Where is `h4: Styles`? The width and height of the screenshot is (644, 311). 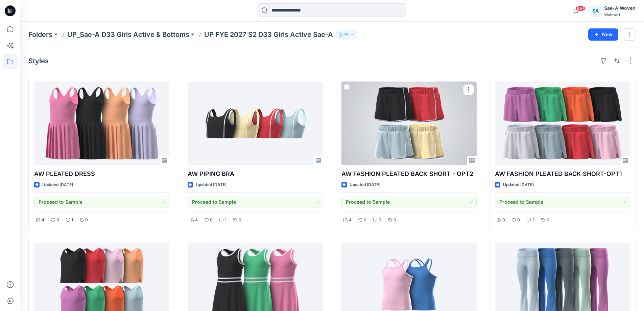
h4: Styles is located at coordinates (38, 61).